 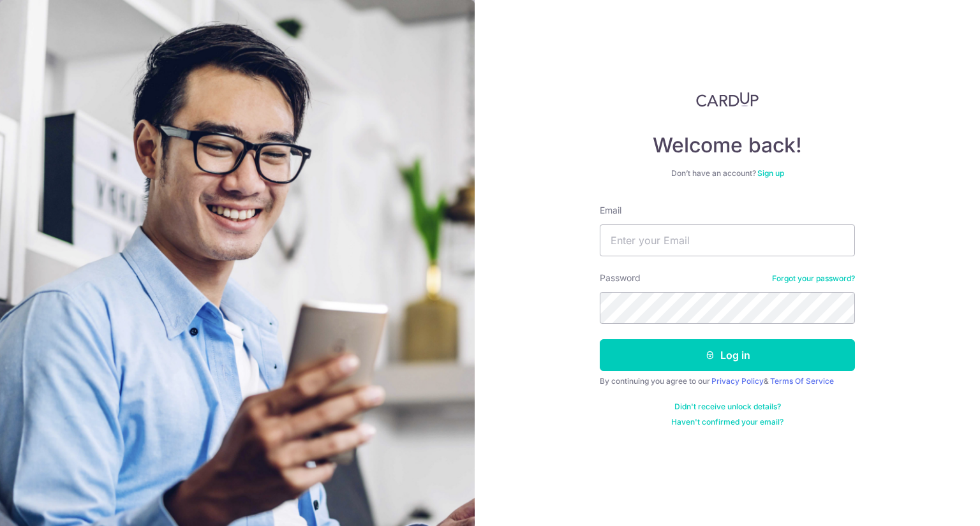 I want to click on img: CardUp Logo, so click(x=728, y=100).